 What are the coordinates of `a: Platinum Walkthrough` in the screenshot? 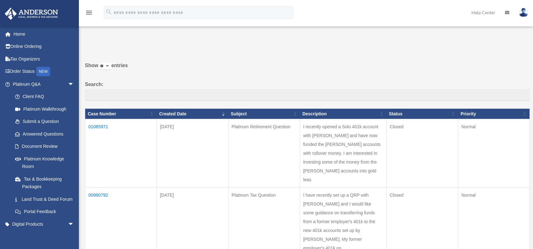 It's located at (45, 109).